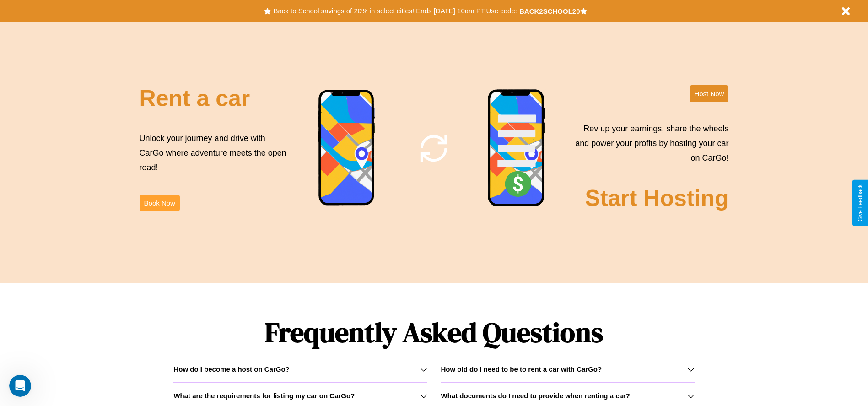 This screenshot has height=406, width=868. I want to click on button: Host Now, so click(709, 93).